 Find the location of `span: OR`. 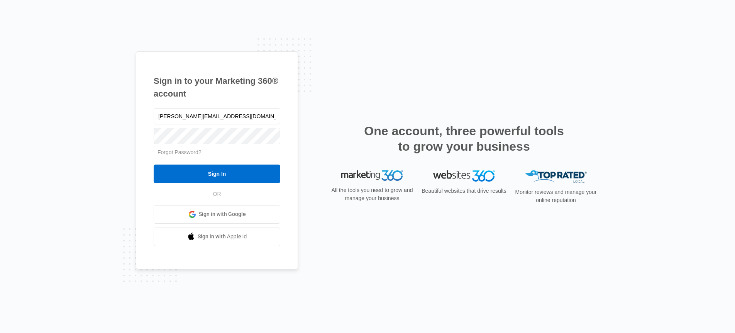

span: OR is located at coordinates (217, 194).